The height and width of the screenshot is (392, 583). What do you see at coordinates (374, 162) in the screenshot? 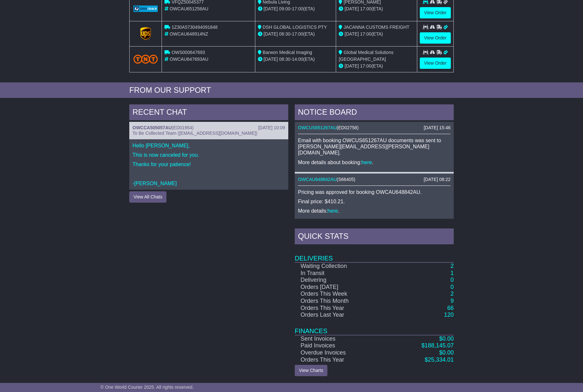
I see `p: More details about booking: .` at bounding box center [374, 162].